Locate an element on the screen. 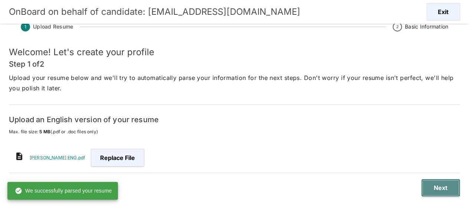  span: Upload Resume is located at coordinates (53, 27).